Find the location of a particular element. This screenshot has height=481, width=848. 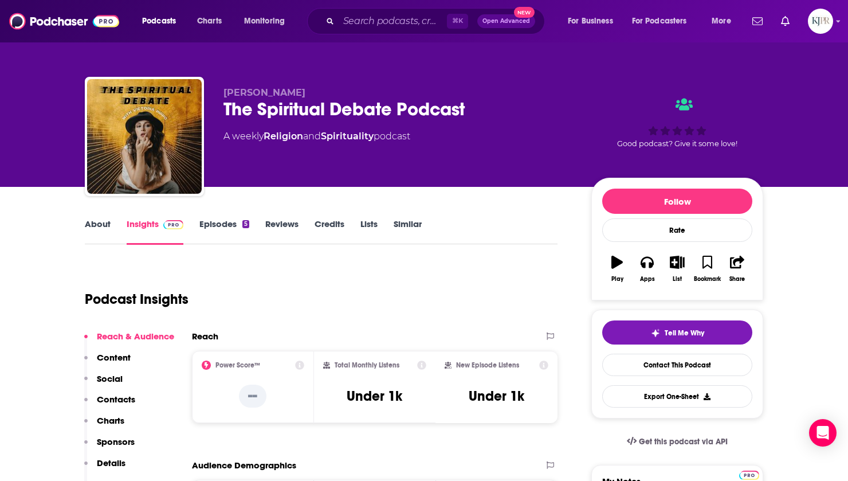

div: A weekly podcast is located at coordinates (317, 136).